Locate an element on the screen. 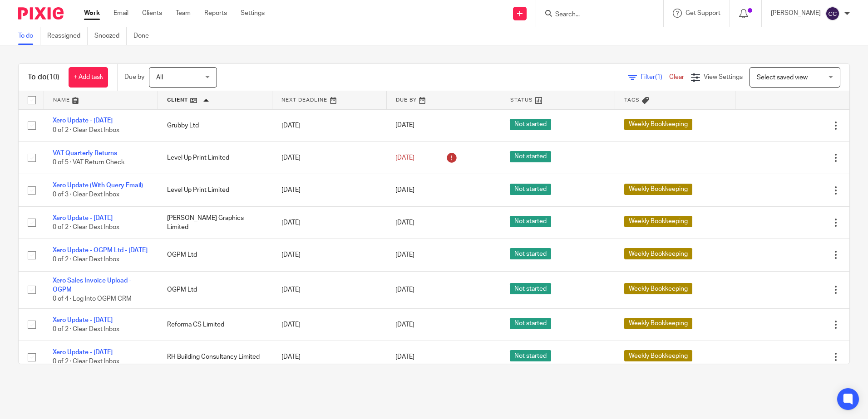  a: To do is located at coordinates (29, 36).